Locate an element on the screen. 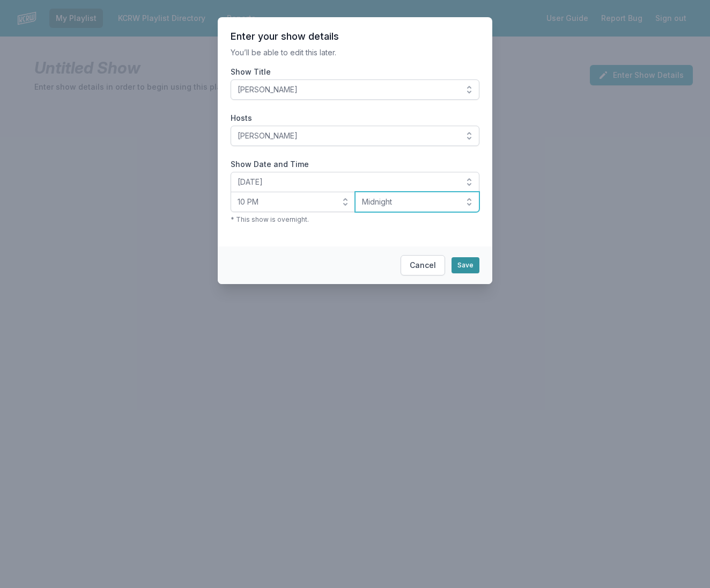  span: Midnight is located at coordinates (410, 202).